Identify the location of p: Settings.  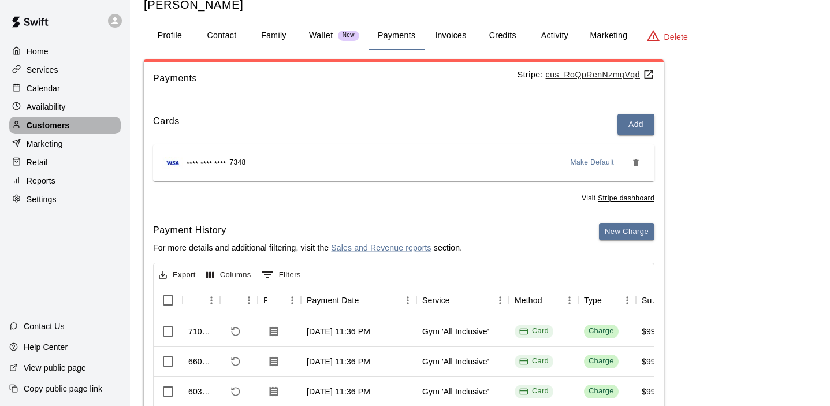
(42, 199).